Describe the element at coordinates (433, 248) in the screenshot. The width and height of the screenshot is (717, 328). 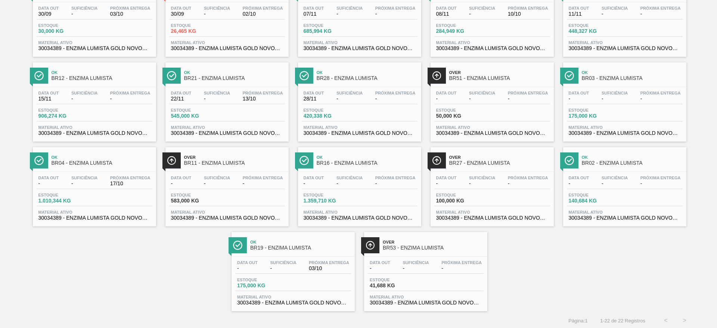
I see `span: BR53 - ENZIMA LUMISTA` at that location.